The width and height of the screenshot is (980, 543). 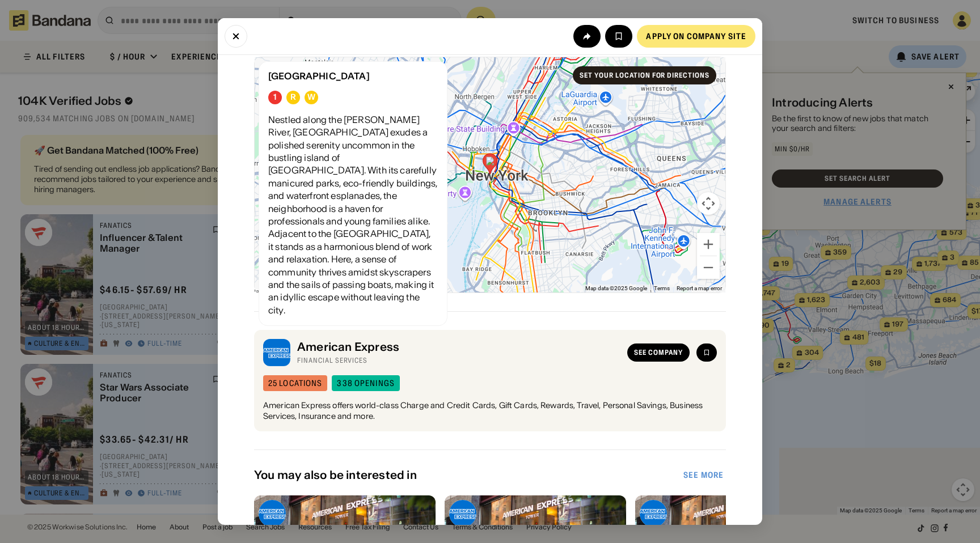 I want to click on a: See company, so click(x=658, y=352).